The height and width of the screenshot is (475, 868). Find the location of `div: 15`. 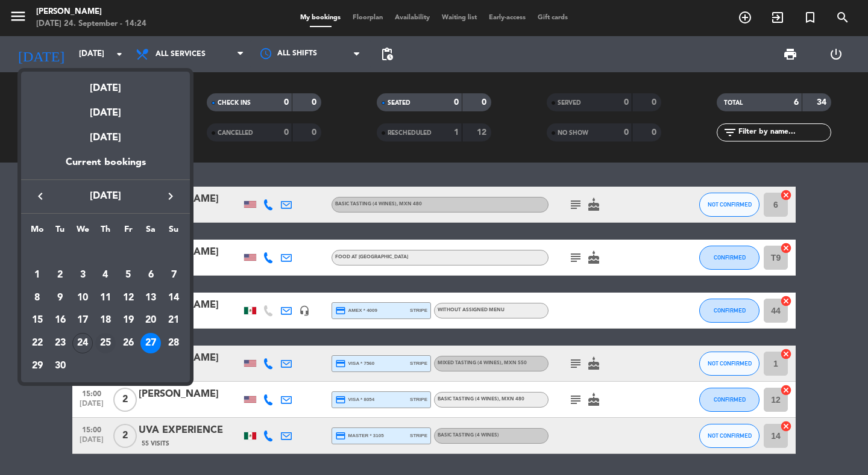

div: 15 is located at coordinates (38, 320).